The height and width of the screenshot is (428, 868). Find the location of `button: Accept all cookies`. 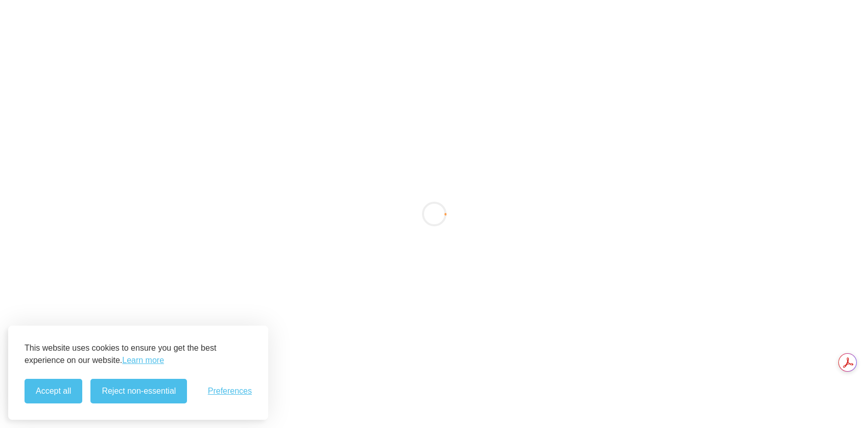

button: Accept all cookies is located at coordinates (53, 391).